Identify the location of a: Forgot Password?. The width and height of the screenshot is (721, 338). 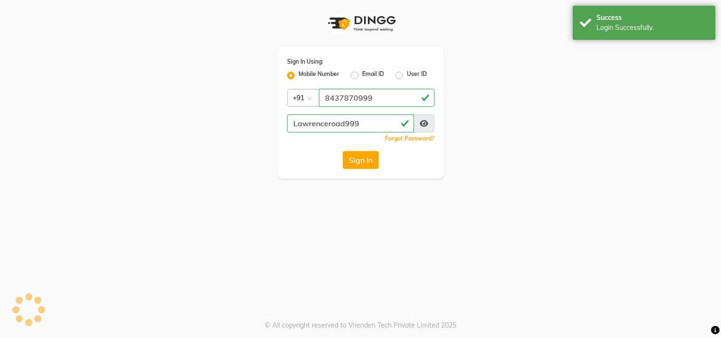
(410, 138).